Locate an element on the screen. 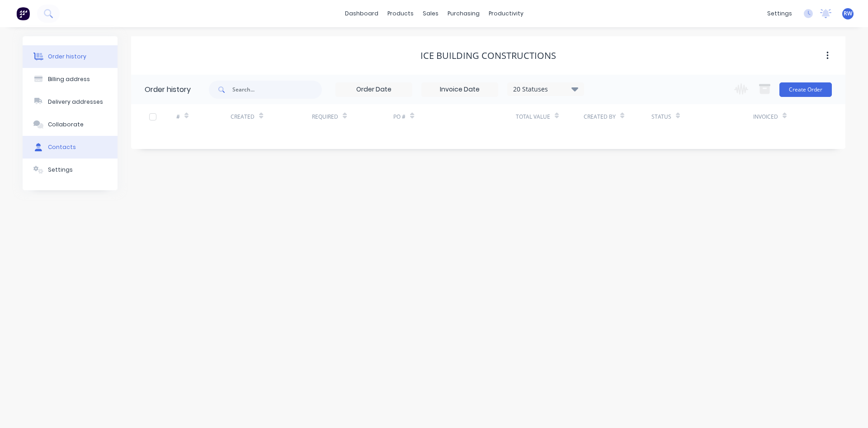 The width and height of the screenshot is (868, 428). img: Factory is located at coordinates (23, 14).